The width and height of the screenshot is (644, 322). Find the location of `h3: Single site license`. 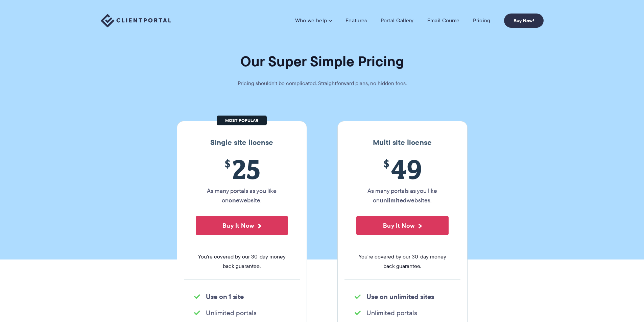

h3: Single site license is located at coordinates (242, 142).